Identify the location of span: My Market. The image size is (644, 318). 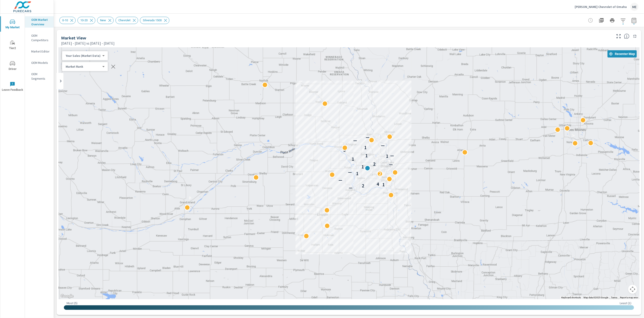
(13, 25).